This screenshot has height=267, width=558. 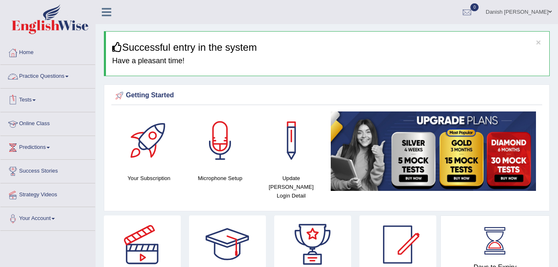 What do you see at coordinates (328, 47) in the screenshot?
I see `h3: Successful entry in the system` at bounding box center [328, 47].